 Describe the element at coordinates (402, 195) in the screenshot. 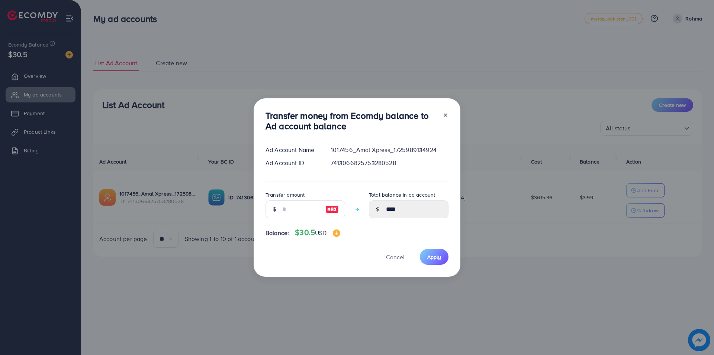

I see `label: Total balance in ad account` at that location.